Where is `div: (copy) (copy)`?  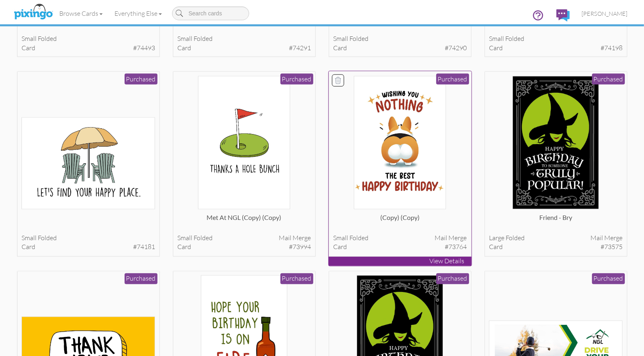
div: (copy) (copy) is located at coordinates (399, 222).